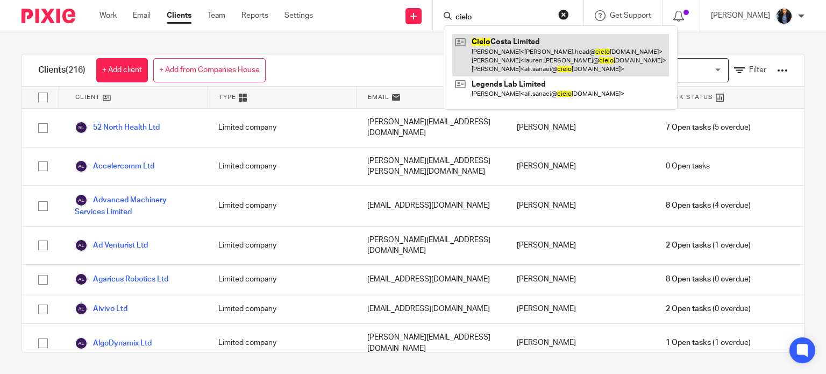 The image size is (826, 374). What do you see at coordinates (630, 16) in the screenshot?
I see `span: Get Support` at bounding box center [630, 16].